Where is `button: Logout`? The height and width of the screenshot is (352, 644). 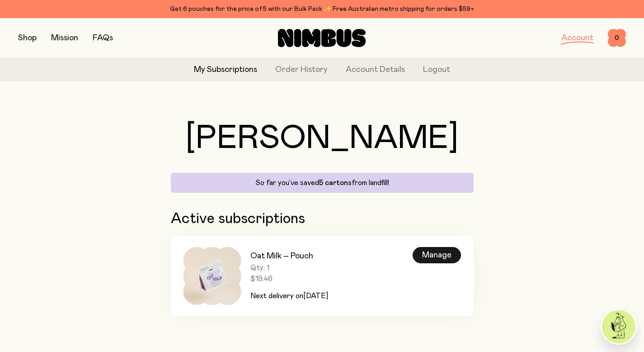
button: Logout is located at coordinates (437, 69).